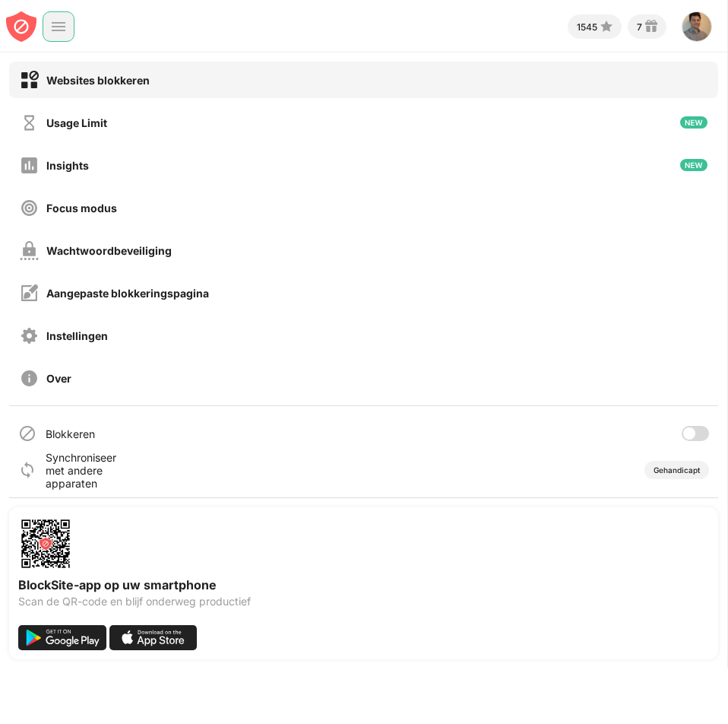  I want to click on img: download-on-the-app-store.svg, so click(153, 637).